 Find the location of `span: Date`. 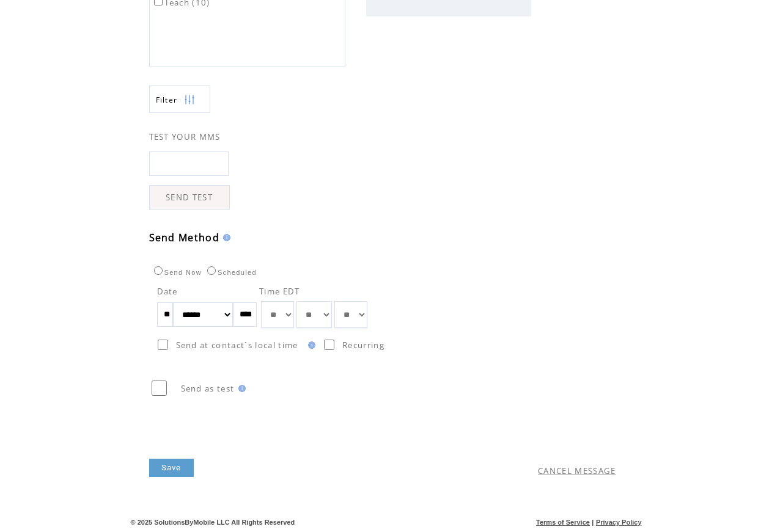

span: Date is located at coordinates (167, 291).